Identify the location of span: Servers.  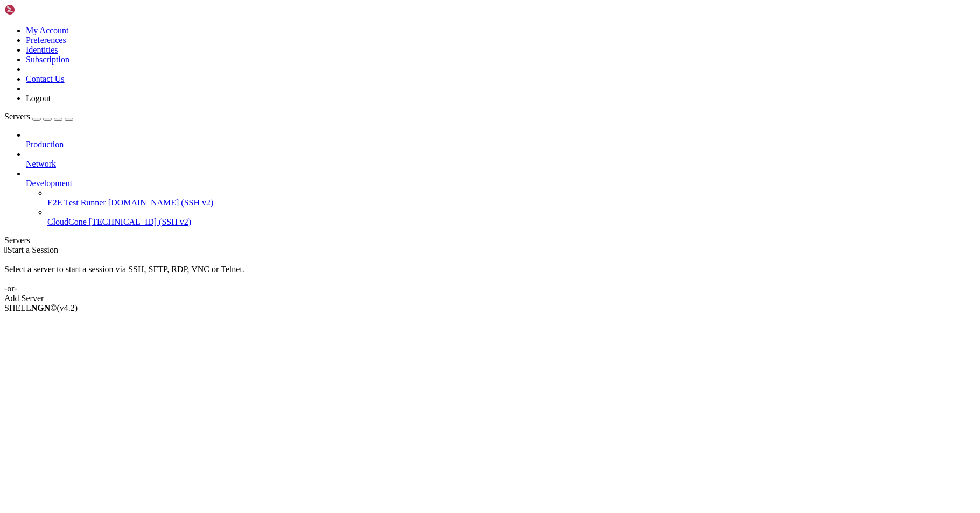
(18, 116).